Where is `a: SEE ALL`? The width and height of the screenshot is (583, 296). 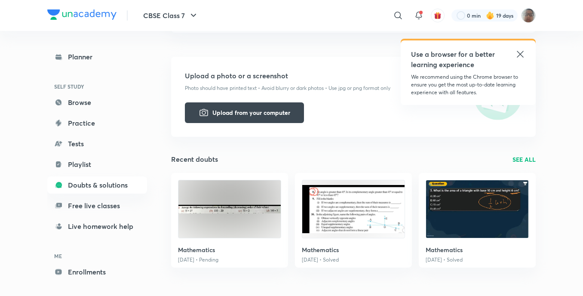 a: SEE ALL is located at coordinates (524, 159).